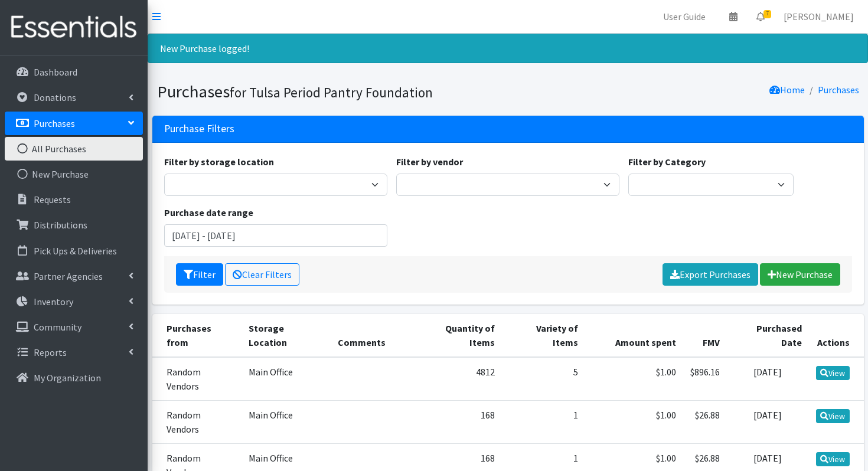 This screenshot has height=471, width=868. Describe the element at coordinates (74, 327) in the screenshot. I see `a: Community` at that location.